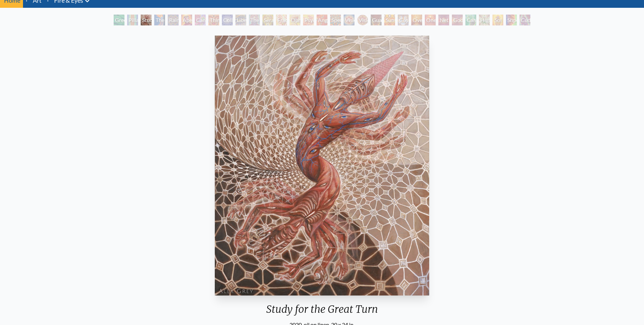 This screenshot has width=644, height=325. I want to click on div: The Seer, so click(254, 20).